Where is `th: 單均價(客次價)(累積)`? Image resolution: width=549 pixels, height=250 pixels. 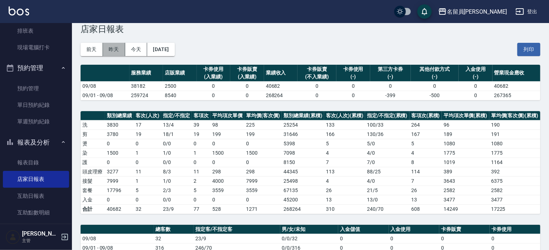
th: 單均價(客次價)(累積) is located at coordinates (515, 116).